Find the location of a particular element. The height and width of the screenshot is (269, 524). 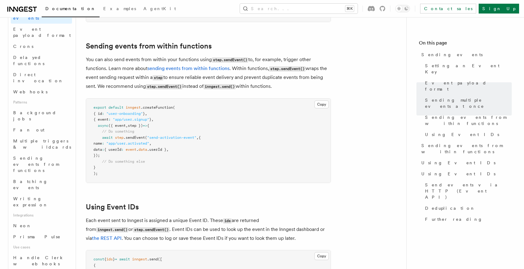

span: Setting an Event Key is located at coordinates (469, 69).